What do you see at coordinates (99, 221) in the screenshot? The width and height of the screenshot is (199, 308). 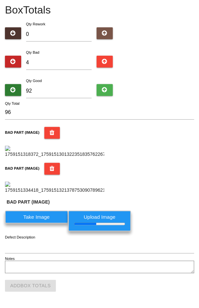 I see `label: Upload Image` at bounding box center [99, 221].